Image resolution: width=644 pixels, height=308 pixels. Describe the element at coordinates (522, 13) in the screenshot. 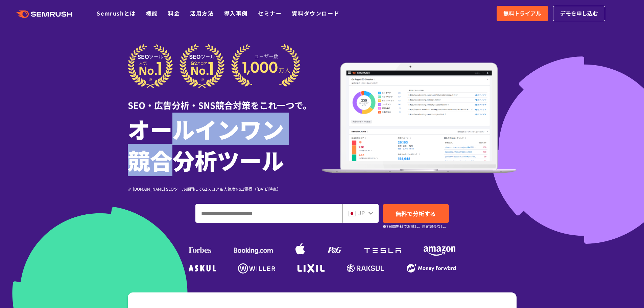

I see `a: 無料トライアル` at that location.